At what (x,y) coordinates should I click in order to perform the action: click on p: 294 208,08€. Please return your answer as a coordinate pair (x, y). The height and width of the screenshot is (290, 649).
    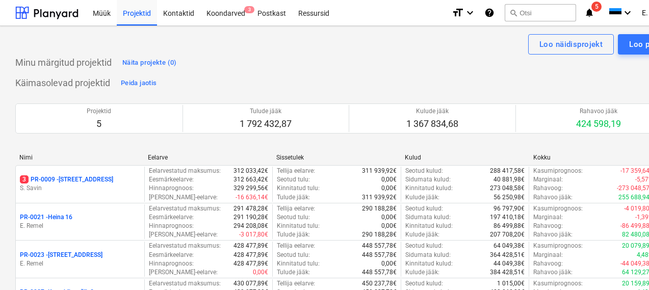
    Looking at the image, I should click on (251, 226).